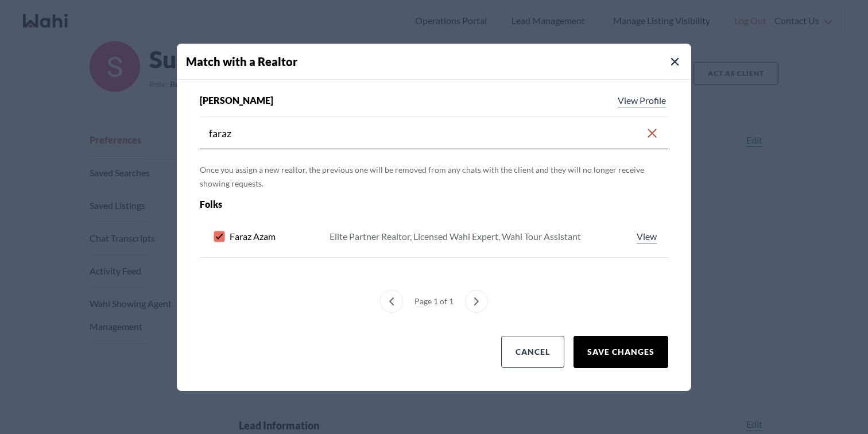 Image resolution: width=868 pixels, height=434 pixels. I want to click on p: Once you assign a new realtor, the previous one will be removed from any chats with the client an..., so click(434, 177).